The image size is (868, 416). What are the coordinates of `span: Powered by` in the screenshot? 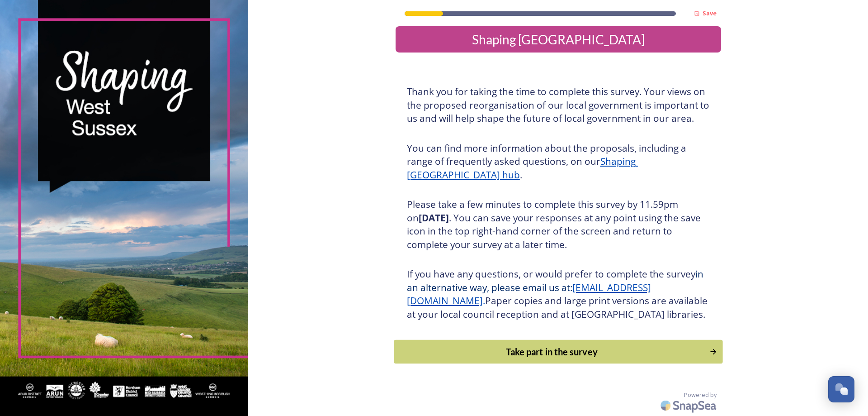 It's located at (700, 394).